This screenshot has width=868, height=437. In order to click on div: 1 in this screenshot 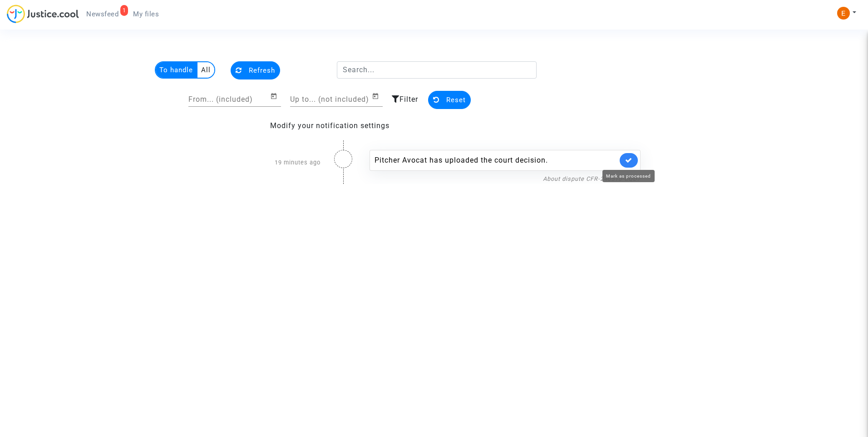, I will do `click(124, 11)`.